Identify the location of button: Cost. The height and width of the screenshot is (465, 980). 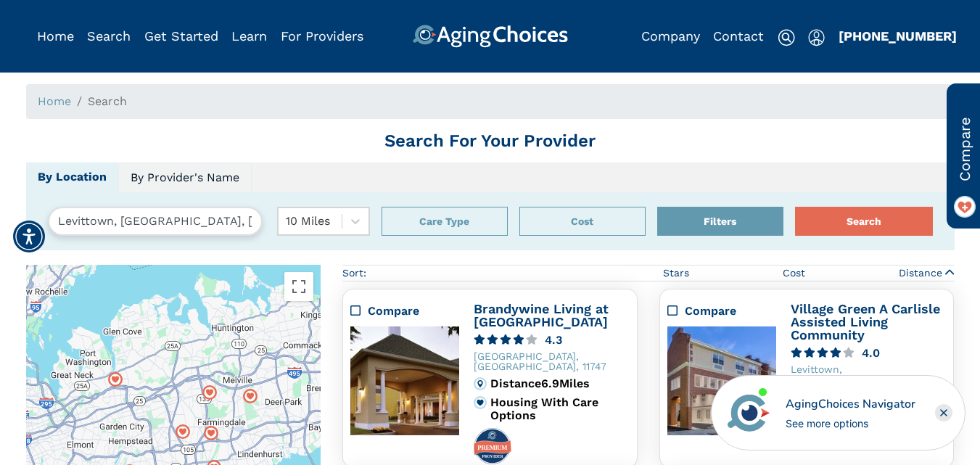
(583, 221).